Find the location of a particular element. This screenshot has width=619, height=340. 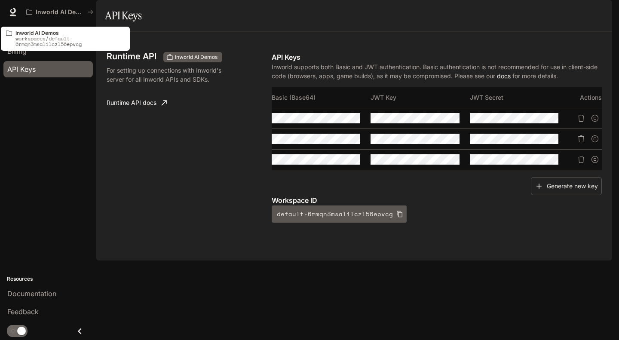

p: For setting up connections with Inworld's server for all Inworld APIs and SDKs. is located at coordinates (166, 75).